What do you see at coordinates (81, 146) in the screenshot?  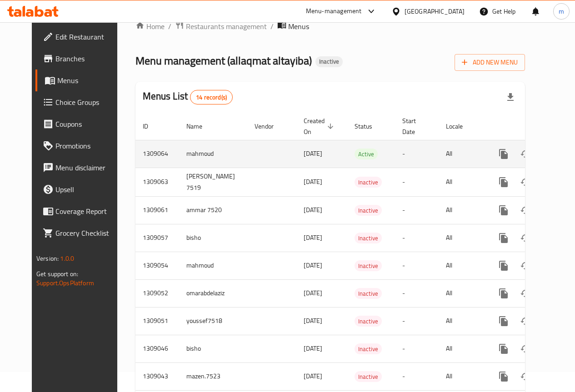 I see `a: Promotions` at bounding box center [81, 146].